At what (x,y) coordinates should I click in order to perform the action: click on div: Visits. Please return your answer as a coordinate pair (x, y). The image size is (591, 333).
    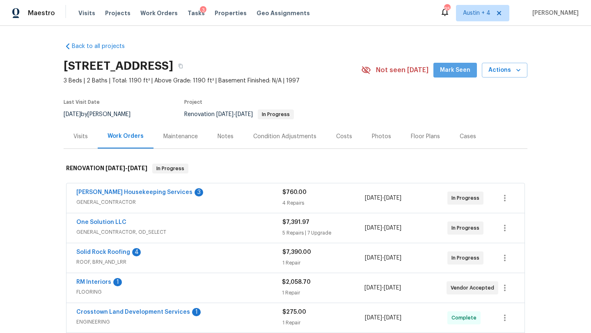
    Looking at the image, I should click on (80, 137).